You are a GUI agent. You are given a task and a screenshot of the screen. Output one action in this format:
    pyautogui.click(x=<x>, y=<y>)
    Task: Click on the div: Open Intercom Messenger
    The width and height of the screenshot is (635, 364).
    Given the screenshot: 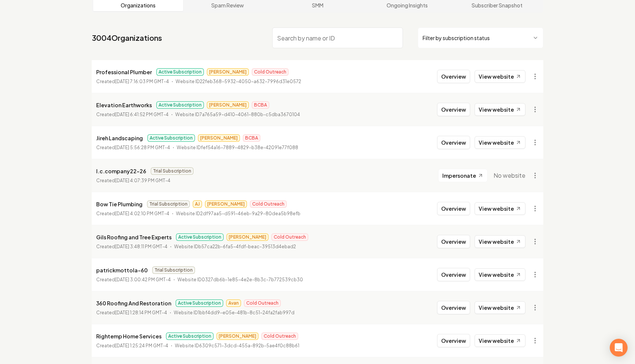 What is the action you would take?
    pyautogui.click(x=619, y=348)
    